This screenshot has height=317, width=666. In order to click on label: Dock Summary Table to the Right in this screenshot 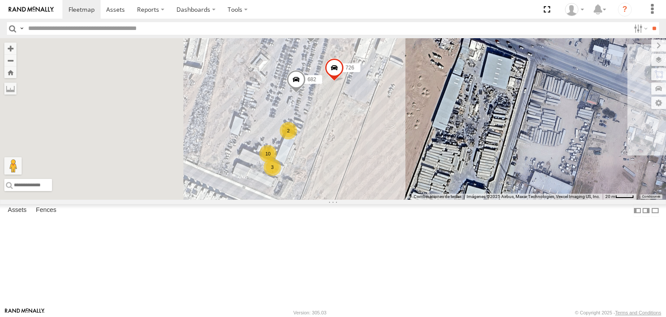, I will do `click(646, 210)`.